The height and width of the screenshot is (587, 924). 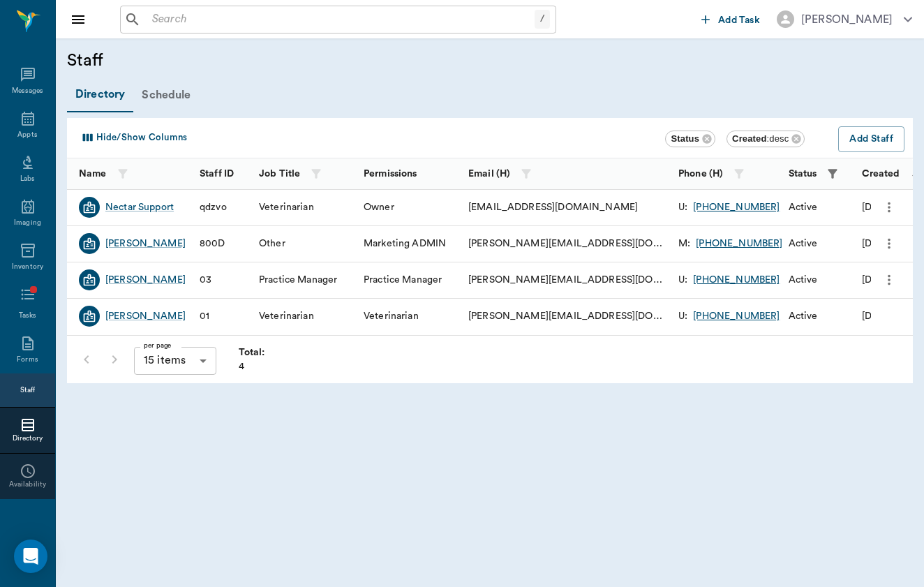 What do you see at coordinates (730, 244) in the screenshot?
I see `div: M:` at bounding box center [730, 244].